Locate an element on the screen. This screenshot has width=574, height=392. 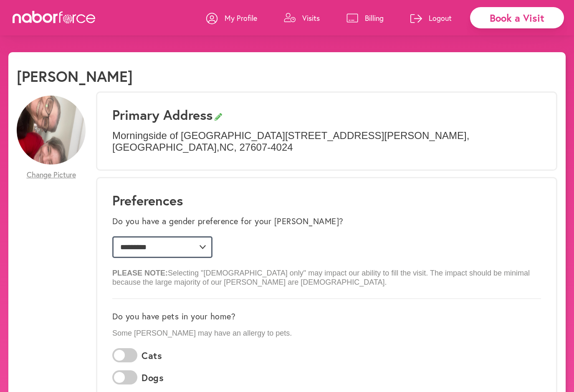
p: My Profile is located at coordinates (241, 18).